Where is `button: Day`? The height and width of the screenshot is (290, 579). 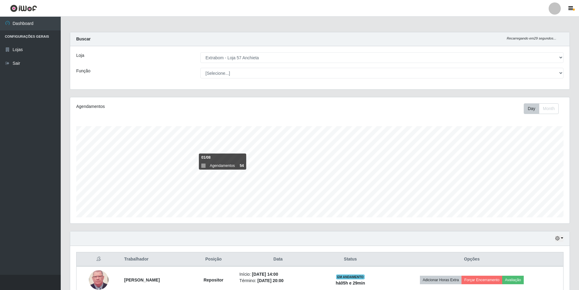 button: Day is located at coordinates (532, 108).